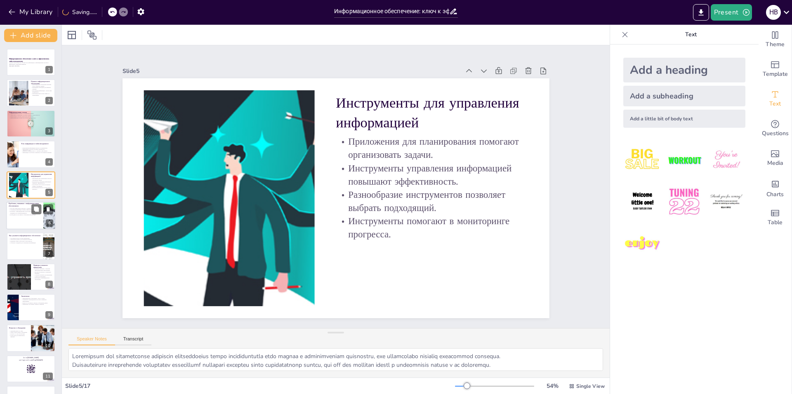  Describe the element at coordinates (37, 148) in the screenshot. I see `p: Качественная информация помогает в планировании.` at that location.